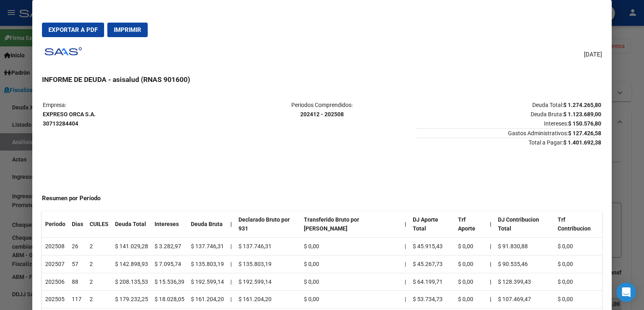 This screenshot has width=644, height=310. I want to click on div: Open Intercom Messenger, so click(626, 292).